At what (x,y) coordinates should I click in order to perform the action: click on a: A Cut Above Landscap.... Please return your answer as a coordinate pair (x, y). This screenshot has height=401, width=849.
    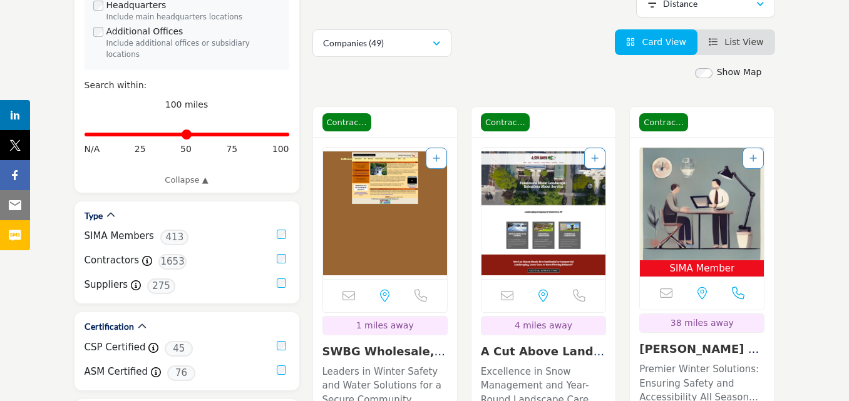
    Looking at the image, I should click on (542, 358).